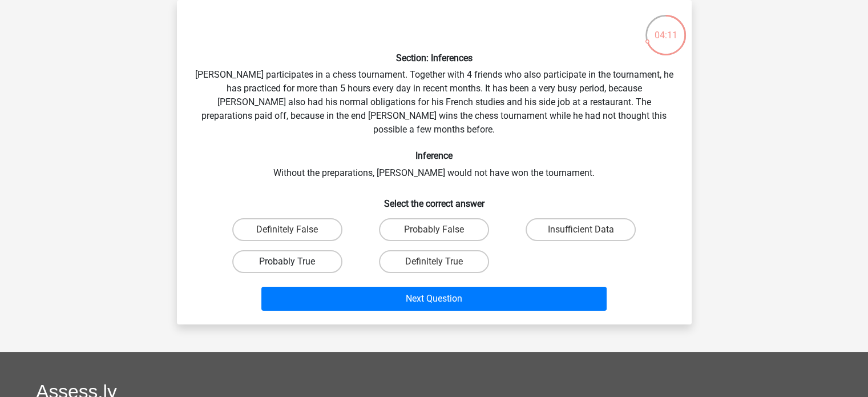 This screenshot has height=397, width=868. Describe the element at coordinates (434, 58) in the screenshot. I see `h6: Section: Inferences` at that location.